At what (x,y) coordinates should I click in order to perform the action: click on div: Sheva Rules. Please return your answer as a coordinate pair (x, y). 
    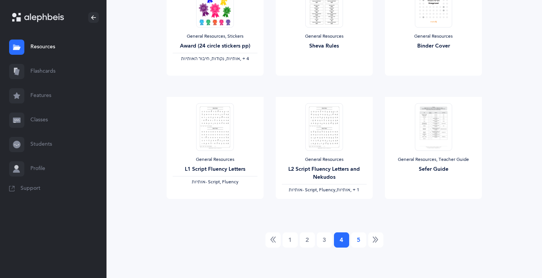
    Looking at the image, I should click on (324, 46).